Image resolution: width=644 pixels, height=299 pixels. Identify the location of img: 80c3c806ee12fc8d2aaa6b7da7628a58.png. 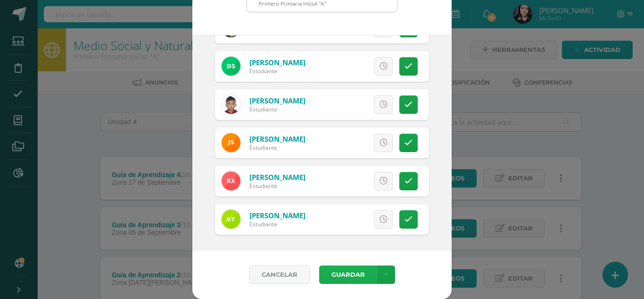
(231, 181).